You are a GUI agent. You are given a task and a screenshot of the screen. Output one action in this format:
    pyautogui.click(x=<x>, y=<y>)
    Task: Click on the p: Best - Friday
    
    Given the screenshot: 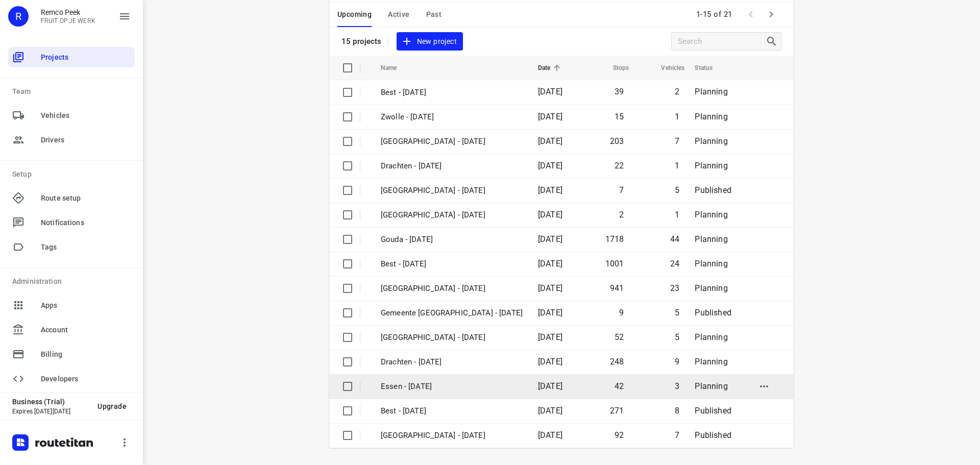 What is the action you would take?
    pyautogui.click(x=452, y=93)
    